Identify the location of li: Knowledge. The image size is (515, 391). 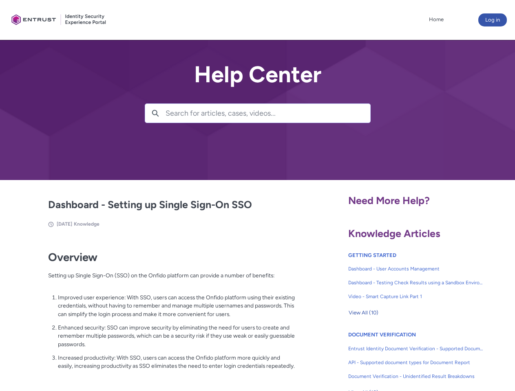
(86, 224).